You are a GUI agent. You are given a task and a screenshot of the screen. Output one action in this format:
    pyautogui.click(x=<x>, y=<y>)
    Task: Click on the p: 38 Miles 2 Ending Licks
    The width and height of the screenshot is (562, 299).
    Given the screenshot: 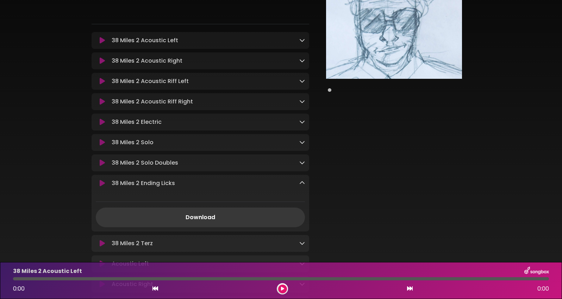 What is the action you would take?
    pyautogui.click(x=143, y=183)
    